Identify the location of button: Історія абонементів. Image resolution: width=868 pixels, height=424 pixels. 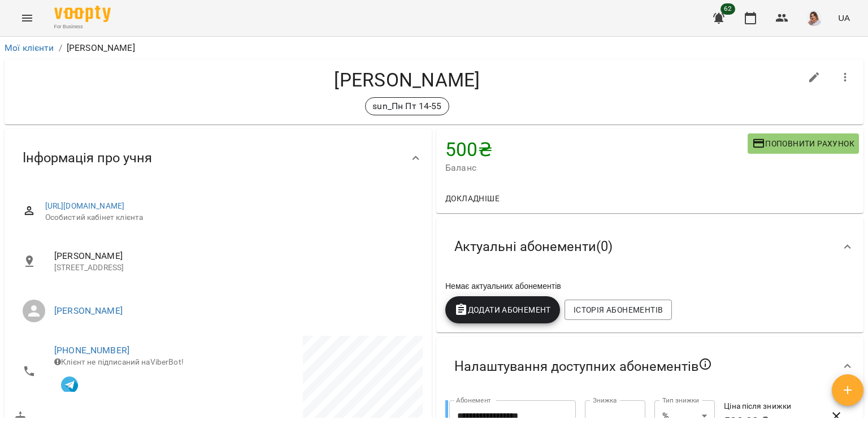
(618, 310).